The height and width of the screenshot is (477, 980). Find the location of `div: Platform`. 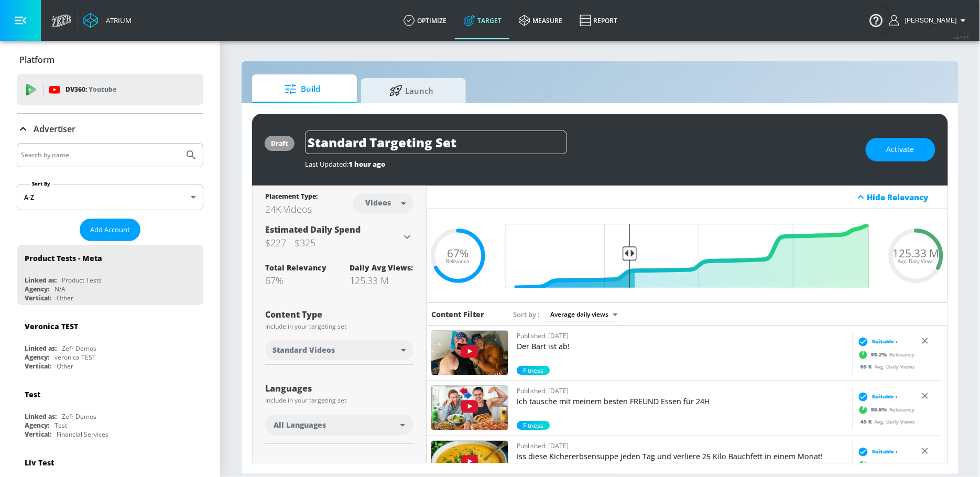

div: Platform is located at coordinates (110, 60).